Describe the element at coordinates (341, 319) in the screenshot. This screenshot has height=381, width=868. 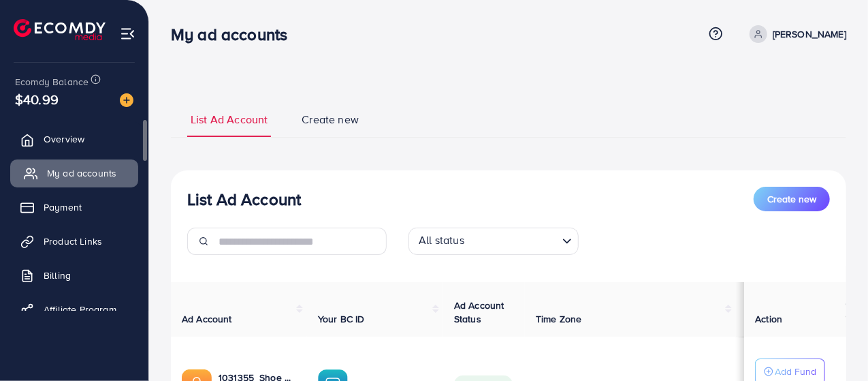
I see `span: Your BC ID` at that location.